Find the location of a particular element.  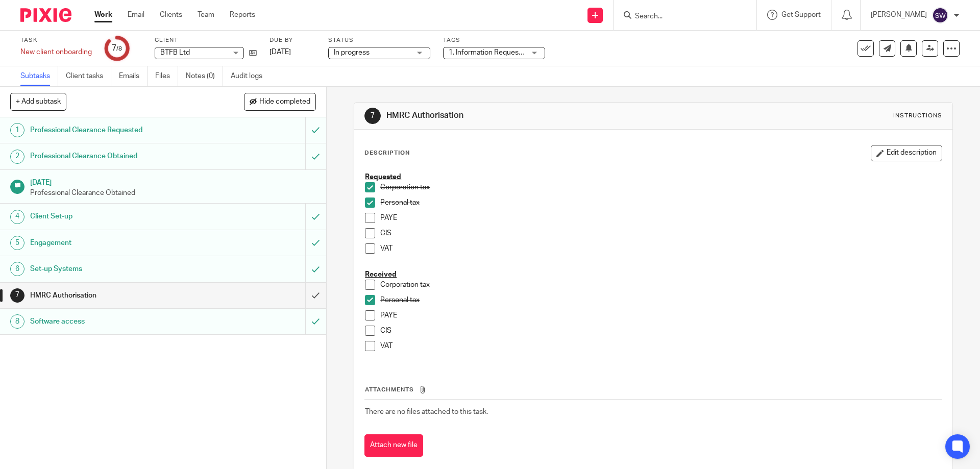

p: Professional Clearance Obtained is located at coordinates (173, 193).